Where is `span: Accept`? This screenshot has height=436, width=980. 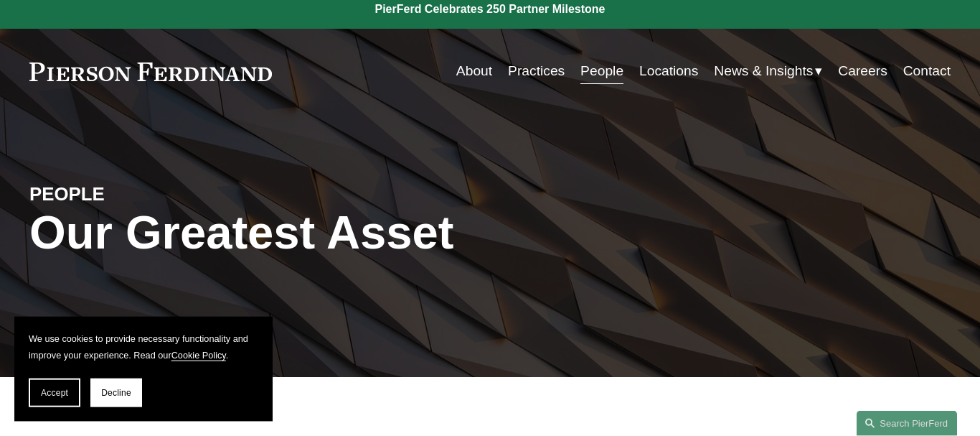
span: Accept is located at coordinates (54, 393).